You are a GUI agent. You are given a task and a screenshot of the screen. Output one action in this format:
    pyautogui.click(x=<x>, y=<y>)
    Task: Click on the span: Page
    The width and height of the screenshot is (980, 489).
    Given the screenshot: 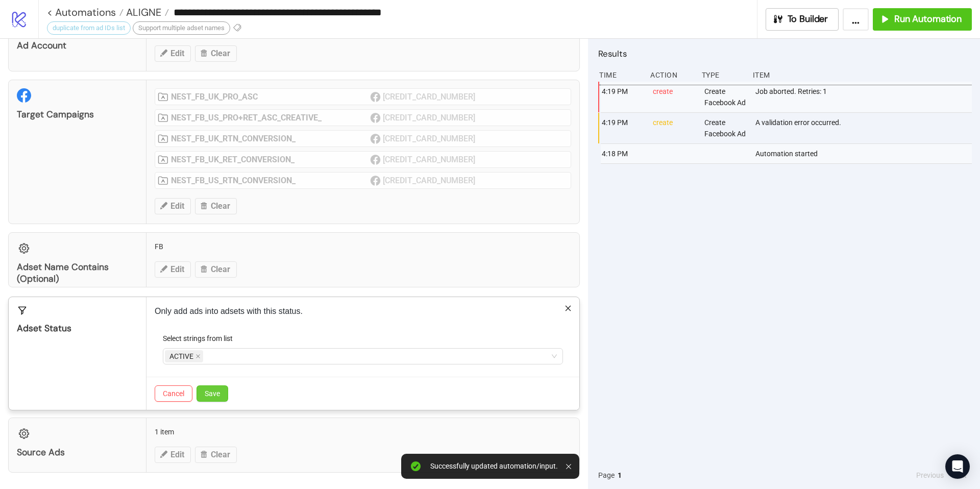 What is the action you would take?
    pyautogui.click(x=606, y=476)
    